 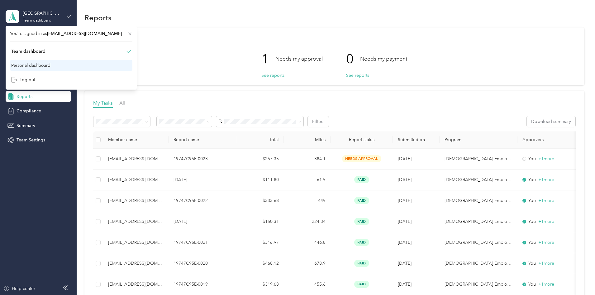 I want to click on div: Member name, so click(x=136, y=139).